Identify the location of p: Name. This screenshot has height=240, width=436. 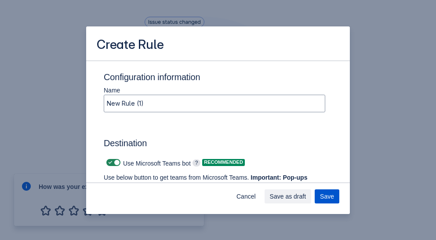
(214, 90).